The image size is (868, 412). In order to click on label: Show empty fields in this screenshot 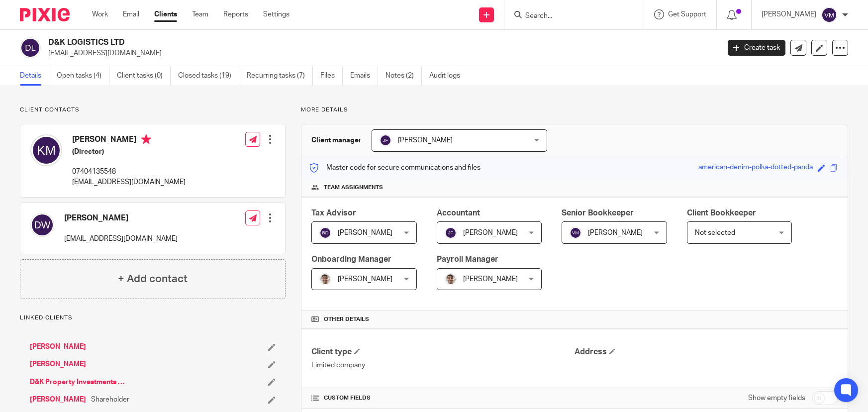, I will do `click(776, 398)`.